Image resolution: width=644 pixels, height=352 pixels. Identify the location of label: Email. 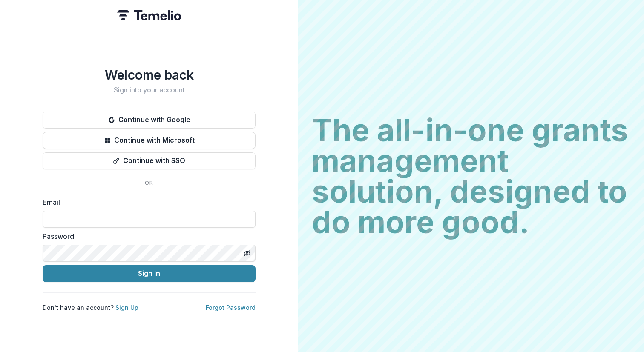
(146, 203).